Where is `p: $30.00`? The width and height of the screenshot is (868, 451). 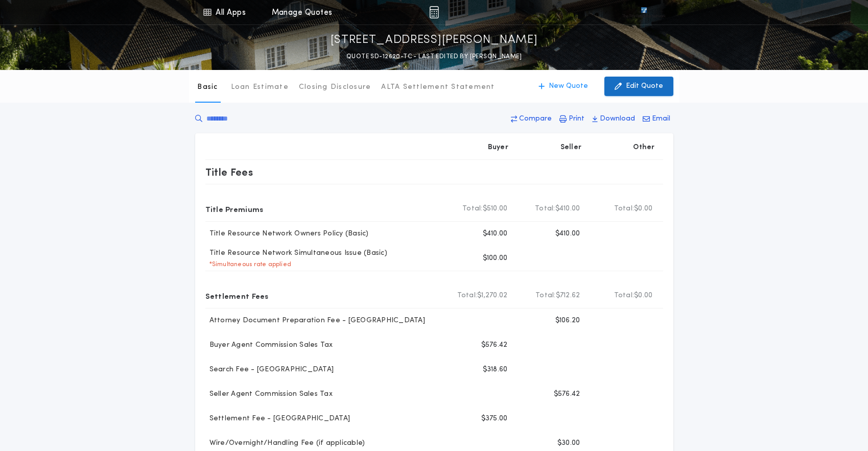
p: $30.00 is located at coordinates (569, 443).